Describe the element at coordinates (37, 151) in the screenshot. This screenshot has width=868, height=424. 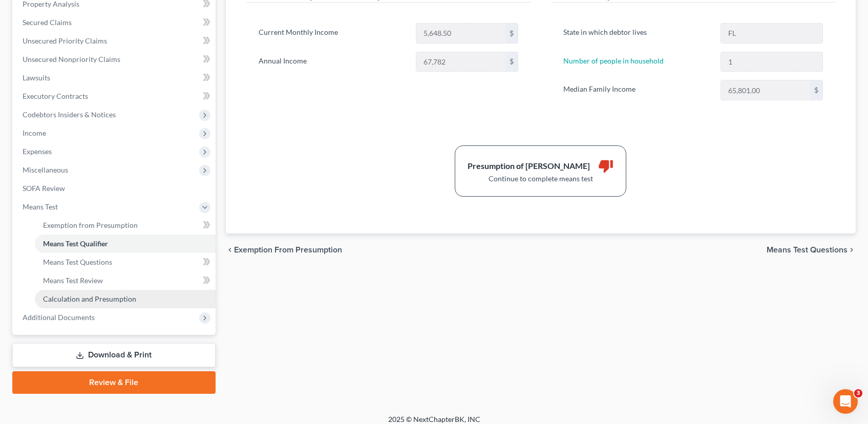
I see `span: Expenses` at that location.